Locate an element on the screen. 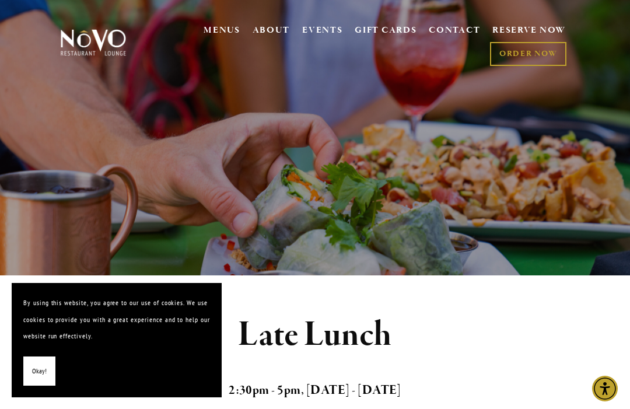 Image resolution: width=630 pixels, height=409 pixels. a: MENUS is located at coordinates (222, 30).